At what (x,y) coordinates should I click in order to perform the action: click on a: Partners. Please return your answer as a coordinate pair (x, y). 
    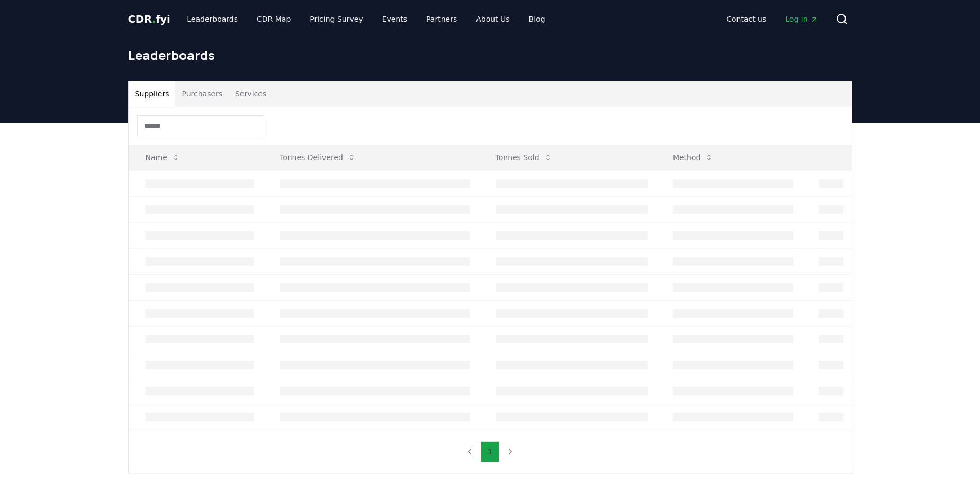
    Looking at the image, I should click on (442, 19).